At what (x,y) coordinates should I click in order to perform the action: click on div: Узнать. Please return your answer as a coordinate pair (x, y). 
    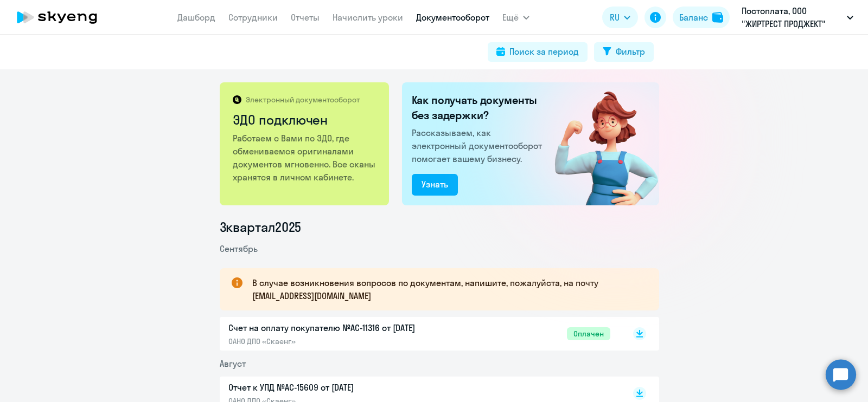
    Looking at the image, I should click on (434, 184).